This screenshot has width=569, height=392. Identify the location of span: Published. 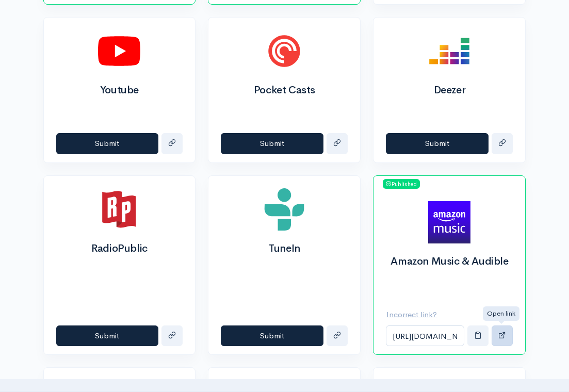
(401, 184).